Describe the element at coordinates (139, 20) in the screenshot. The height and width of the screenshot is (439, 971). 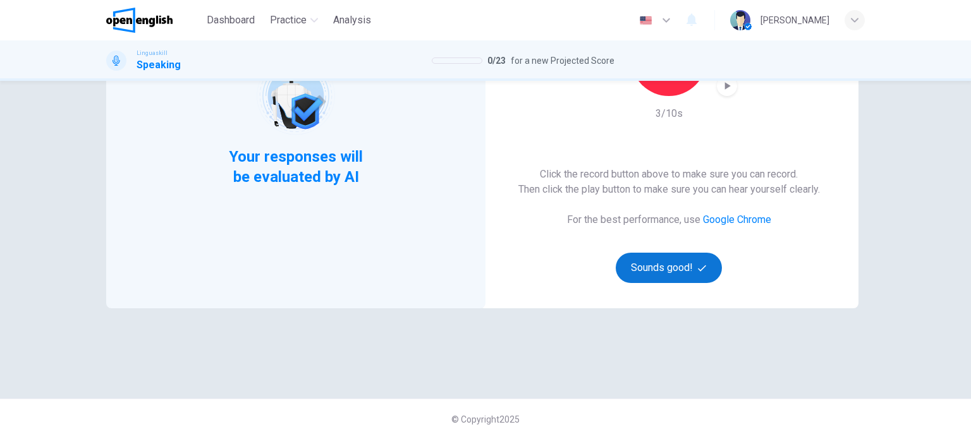
I see `img: OpenEnglish logo` at that location.